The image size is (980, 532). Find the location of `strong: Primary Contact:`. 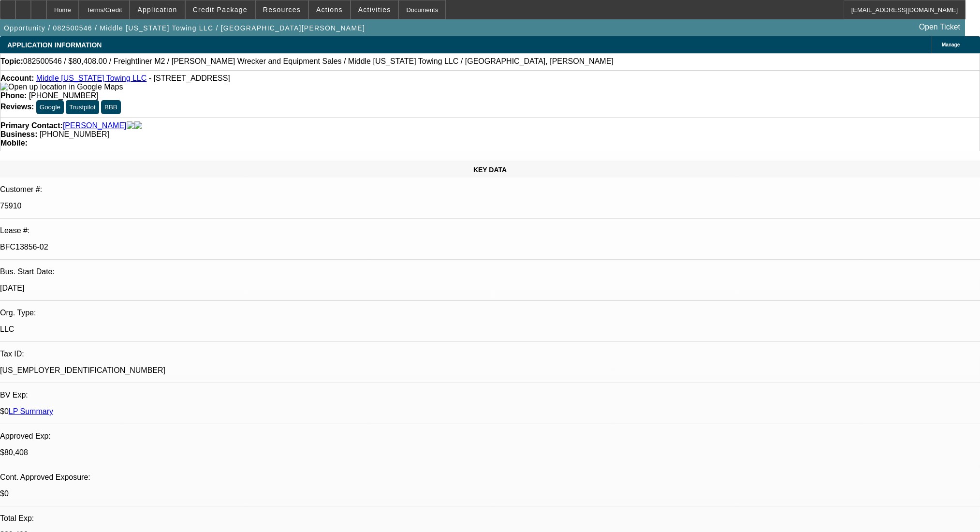

strong: Primary Contact: is located at coordinates (32, 126).